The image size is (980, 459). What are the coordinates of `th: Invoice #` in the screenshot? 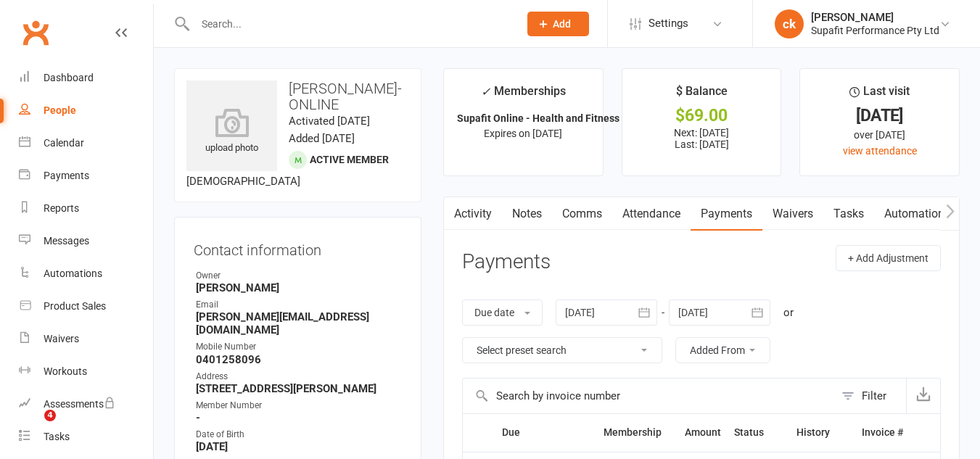 It's located at (882, 432).